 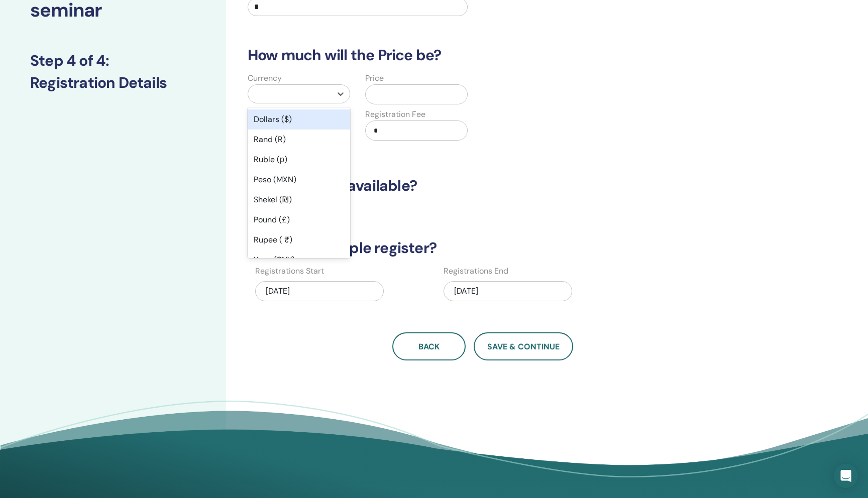 What do you see at coordinates (299, 119) in the screenshot?
I see `div: Dollars ($)` at bounding box center [299, 119].